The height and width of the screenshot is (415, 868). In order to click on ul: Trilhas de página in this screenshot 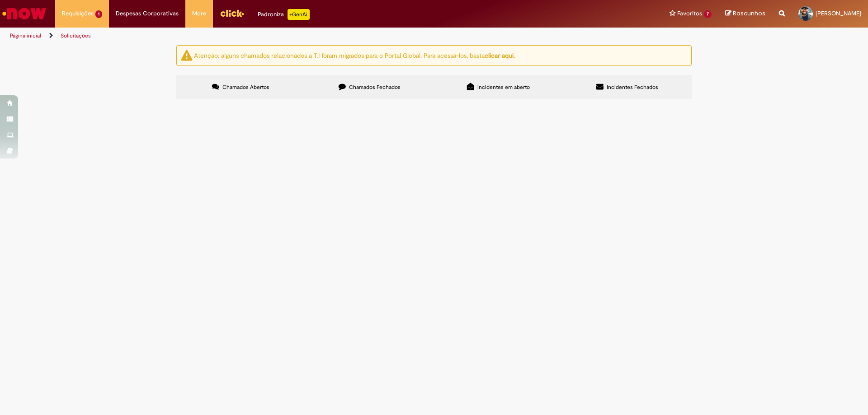, I will do `click(290, 36)`.